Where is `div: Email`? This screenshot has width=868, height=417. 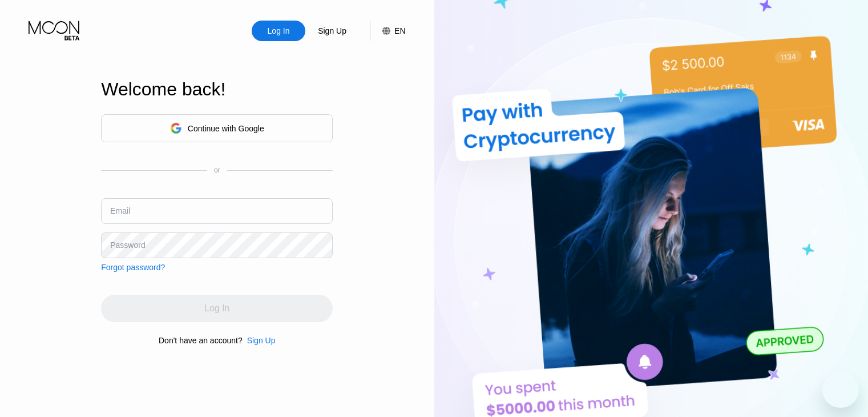
div: Email is located at coordinates (120, 211).